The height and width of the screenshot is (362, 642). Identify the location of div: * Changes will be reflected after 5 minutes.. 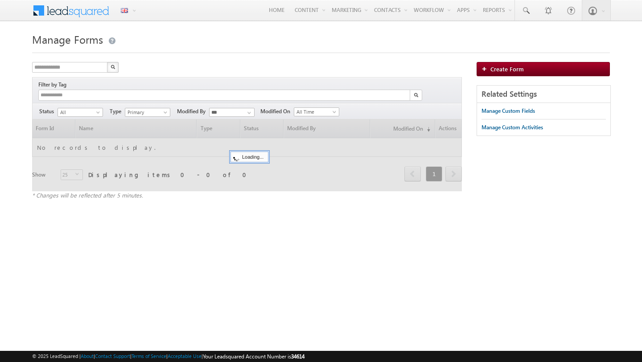
(247, 195).